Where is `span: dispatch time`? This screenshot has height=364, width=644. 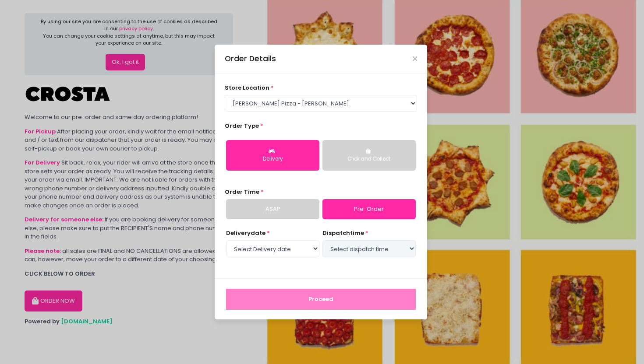 span: dispatch time is located at coordinates (343, 233).